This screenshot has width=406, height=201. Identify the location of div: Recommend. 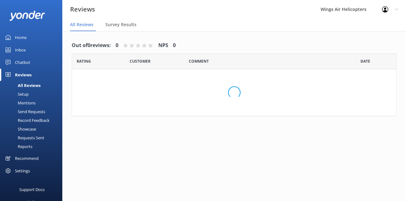
(27, 158).